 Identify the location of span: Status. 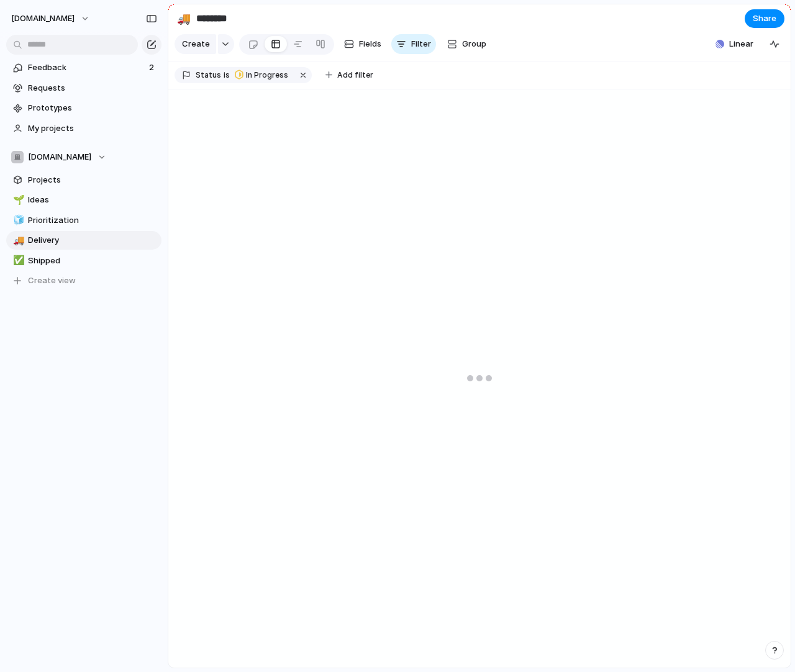
(208, 75).